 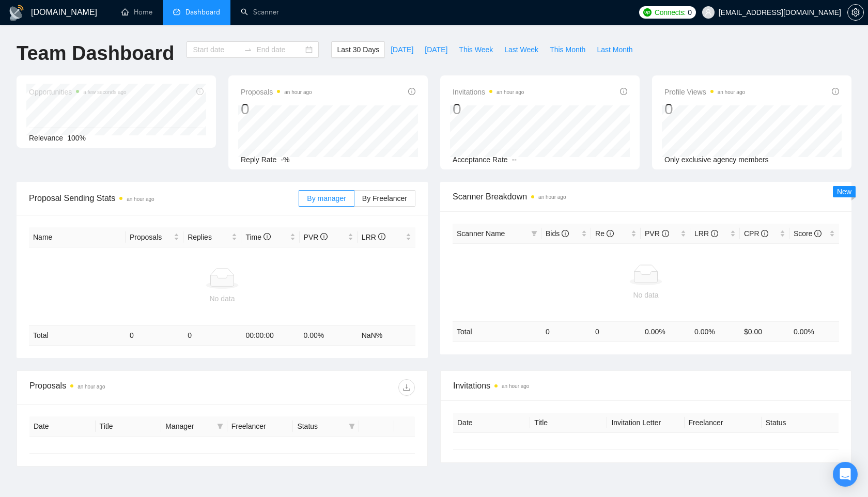 What do you see at coordinates (164, 198) in the screenshot?
I see `span: Proposal Sending Stats` at bounding box center [164, 198].